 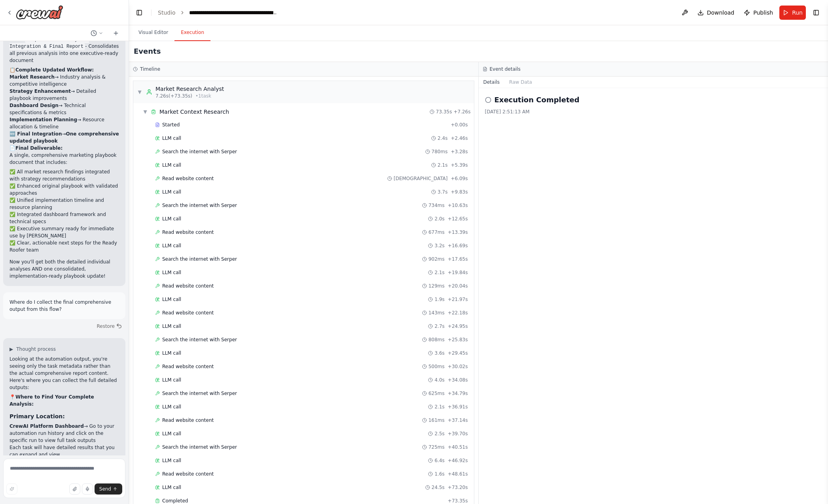 What do you see at coordinates (816, 12) in the screenshot?
I see `button: Show right sidebar` at bounding box center [816, 12].